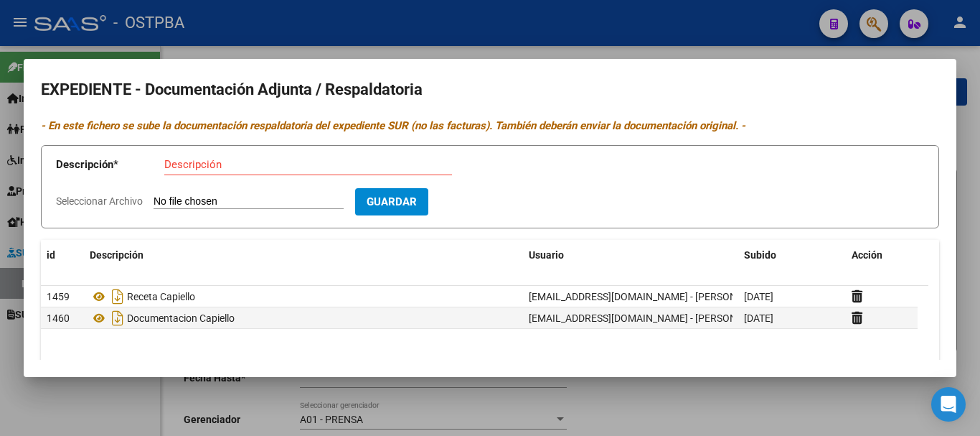 This screenshot has height=436, width=980. I want to click on h2: EXPEDIENTE - Documentación Adjunta / Respaldatoria, so click(490, 90).